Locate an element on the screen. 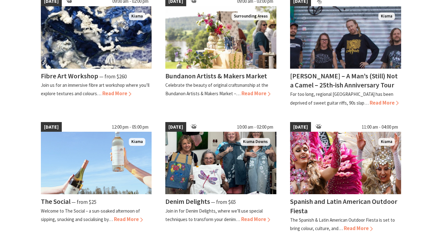 The image size is (442, 251). img: Frenzel Rhomb Kiama Pavilion Saturday 4th October is located at coordinates (346, 37).